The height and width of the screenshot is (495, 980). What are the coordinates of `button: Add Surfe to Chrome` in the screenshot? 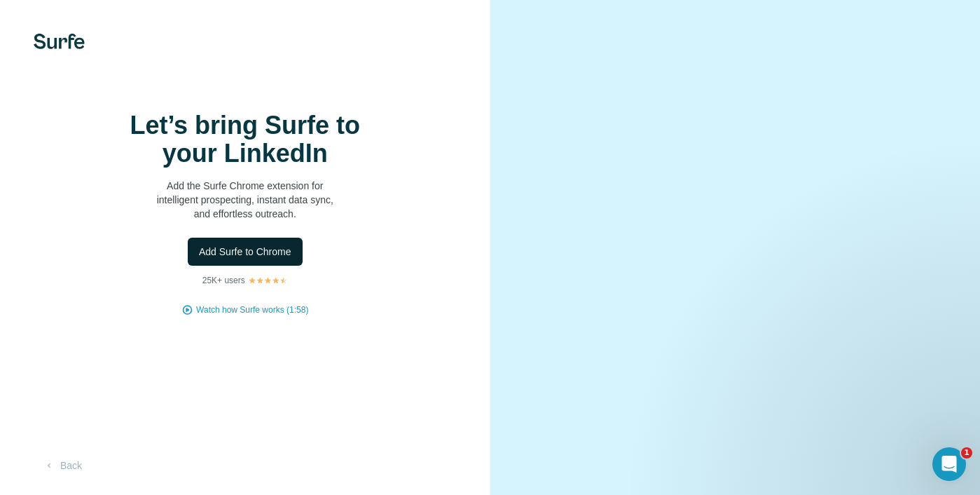 It's located at (245, 251).